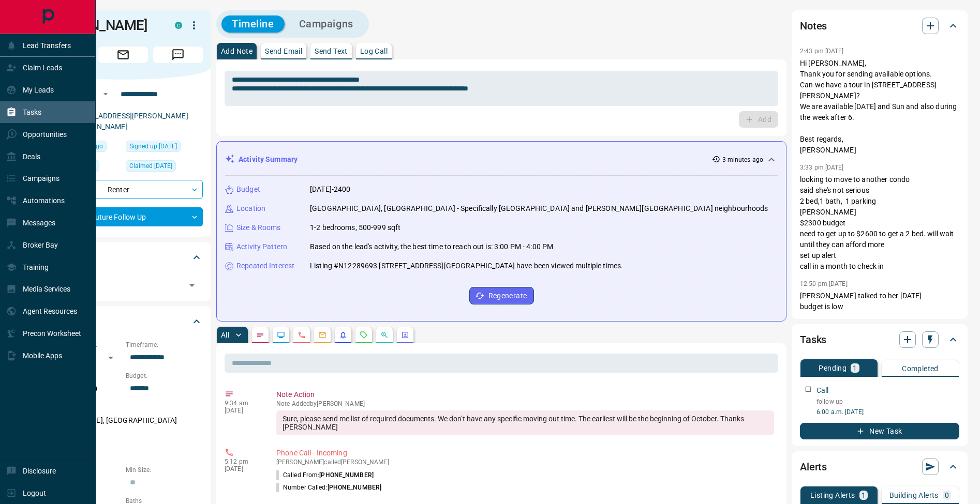 This screenshot has width=980, height=504. Describe the element at coordinates (251, 208) in the screenshot. I see `p: Location` at that location.